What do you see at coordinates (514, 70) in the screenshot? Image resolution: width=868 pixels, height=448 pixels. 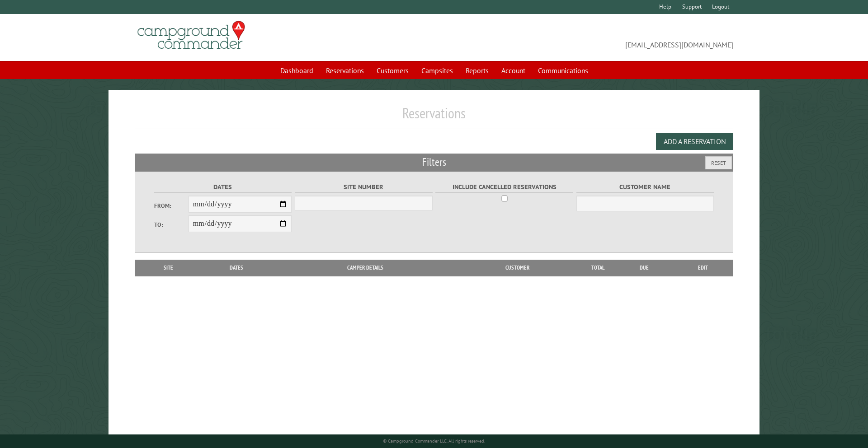 I see `a: Account` at bounding box center [514, 70].